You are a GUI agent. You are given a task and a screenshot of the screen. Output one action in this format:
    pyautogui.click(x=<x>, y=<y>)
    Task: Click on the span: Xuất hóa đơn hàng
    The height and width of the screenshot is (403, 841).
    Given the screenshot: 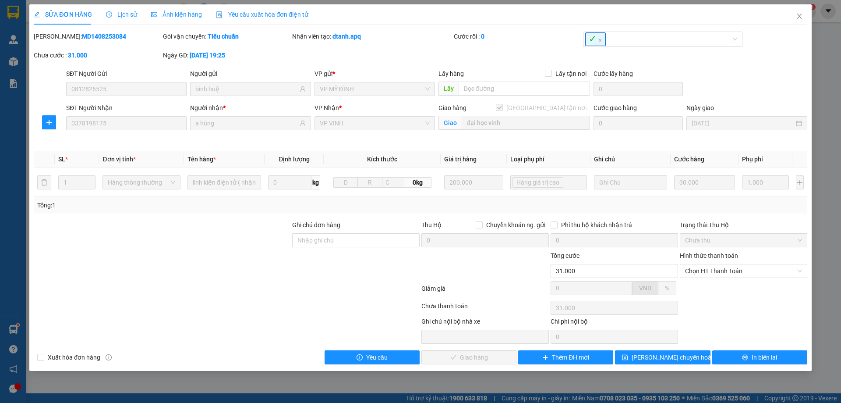 What is the action you would take?
    pyautogui.click(x=74, y=357)
    